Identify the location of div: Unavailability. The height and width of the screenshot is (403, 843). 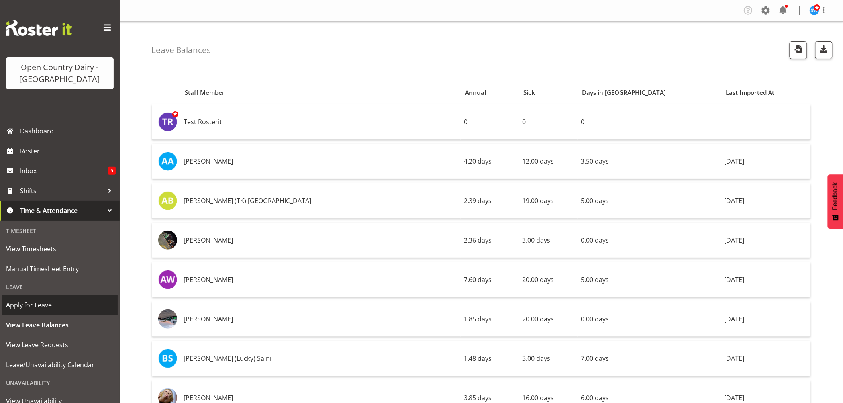
(60, 383).